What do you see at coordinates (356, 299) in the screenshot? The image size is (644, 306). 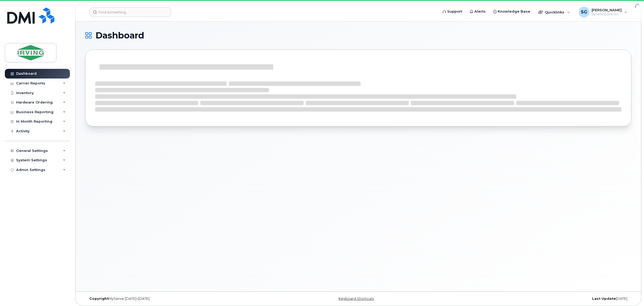 I see `a: Keyboard Shortcuts` at bounding box center [356, 299].